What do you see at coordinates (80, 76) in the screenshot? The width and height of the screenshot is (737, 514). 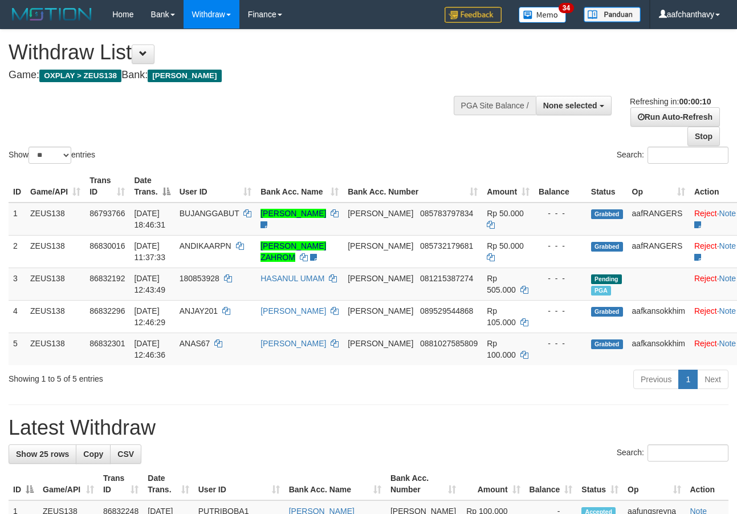 I see `span: OXPLAY > ZEUS138` at bounding box center [80, 76].